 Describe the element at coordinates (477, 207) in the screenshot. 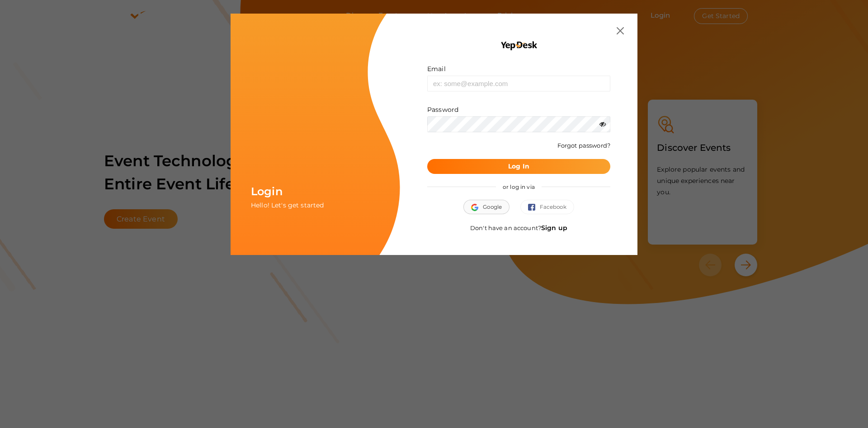

I see `img: google.svg` at that location.